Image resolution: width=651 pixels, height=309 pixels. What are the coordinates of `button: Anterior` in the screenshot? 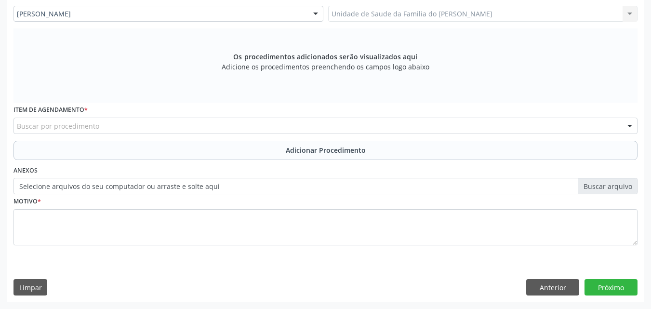 It's located at (553, 287).